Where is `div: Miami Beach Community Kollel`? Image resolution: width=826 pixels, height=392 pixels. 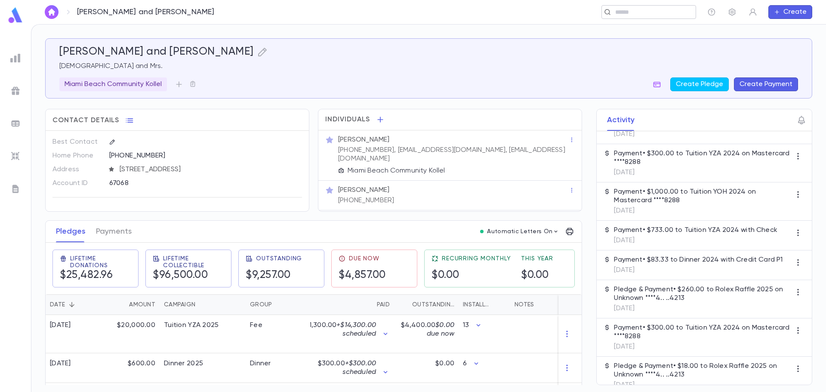
div: Miami Beach Community Kollel is located at coordinates (113, 84).